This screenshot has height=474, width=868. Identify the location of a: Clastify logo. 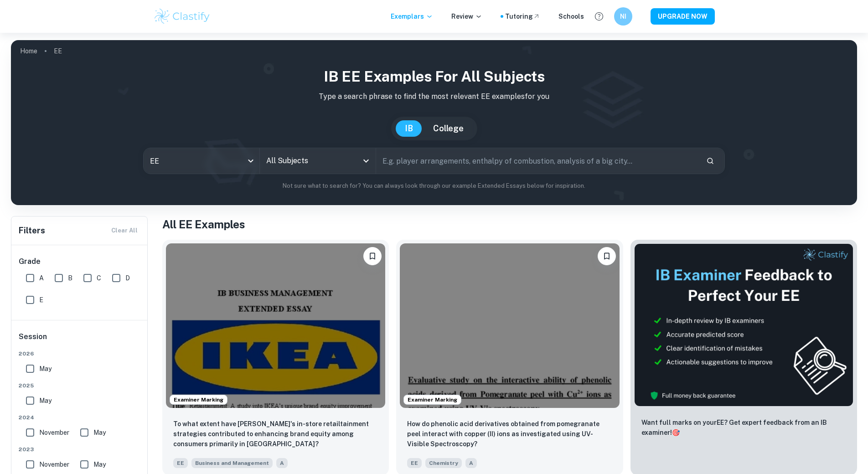
(182, 16).